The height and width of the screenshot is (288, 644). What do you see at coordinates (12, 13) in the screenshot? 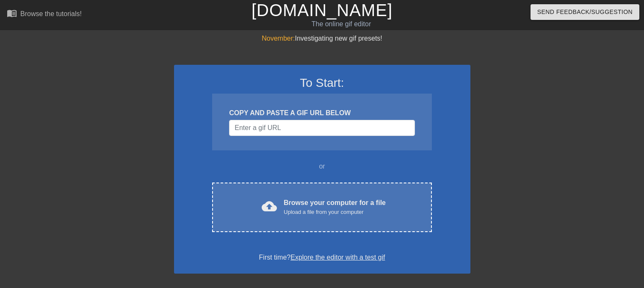
I see `span: menu_book` at bounding box center [12, 13].